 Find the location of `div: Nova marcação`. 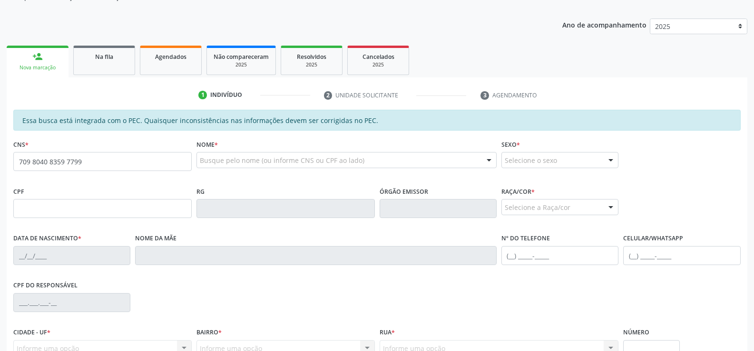

div: Nova marcação is located at coordinates (38, 68).